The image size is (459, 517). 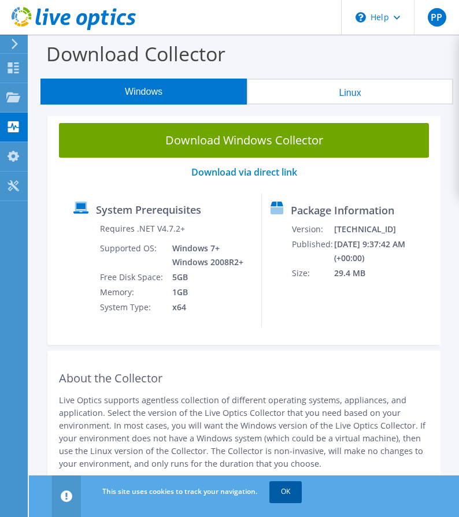 What do you see at coordinates (143, 91) in the screenshot?
I see `button: Windows` at bounding box center [143, 91].